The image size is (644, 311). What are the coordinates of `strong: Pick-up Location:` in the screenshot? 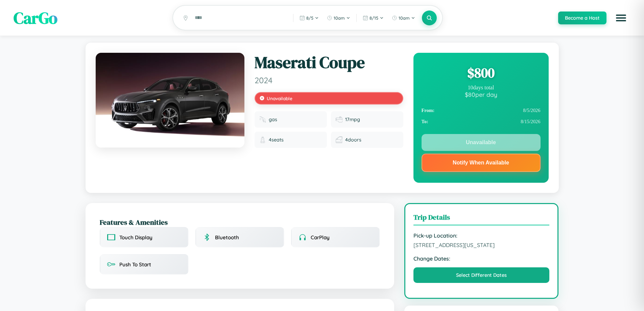 It's located at (482, 235).